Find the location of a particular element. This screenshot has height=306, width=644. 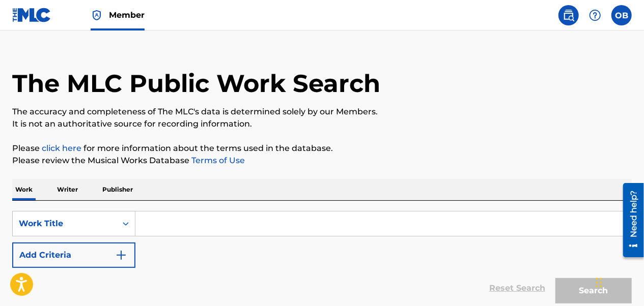

h1: The MLC Public Work Search is located at coordinates (196, 83).